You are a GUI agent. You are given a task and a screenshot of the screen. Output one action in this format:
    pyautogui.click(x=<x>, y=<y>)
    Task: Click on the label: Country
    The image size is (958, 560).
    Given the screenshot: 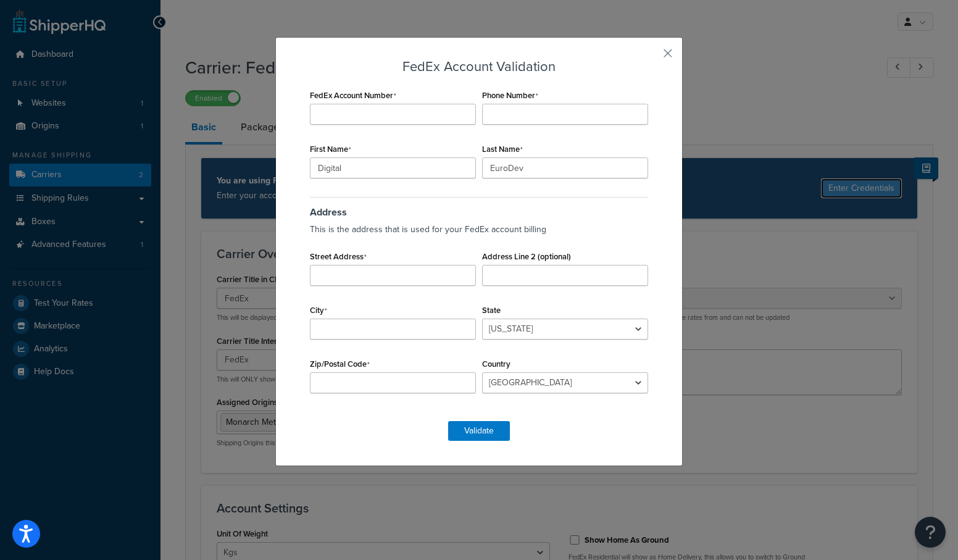 What is the action you would take?
    pyautogui.click(x=496, y=363)
    